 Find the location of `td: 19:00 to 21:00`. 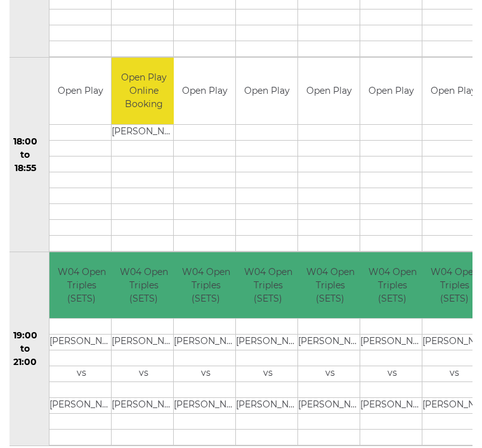

td: 19:00 to 21:00 is located at coordinates (25, 349).